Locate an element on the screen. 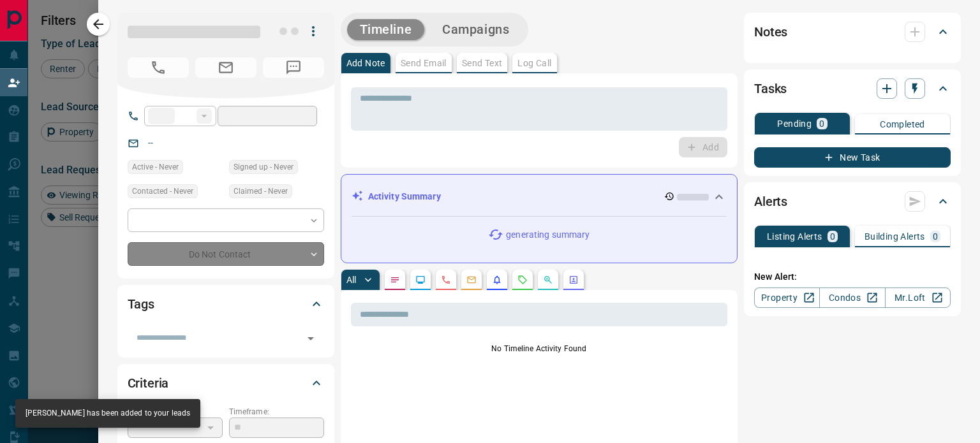 Image resolution: width=980 pixels, height=443 pixels. span: Claimed - Never is located at coordinates (260, 192).